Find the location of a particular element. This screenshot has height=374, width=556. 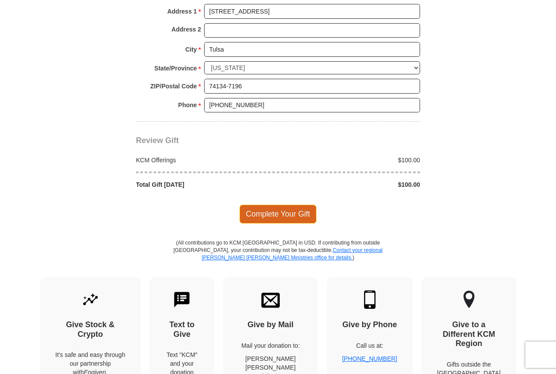

div: KCM Offerings is located at coordinates (205, 160).